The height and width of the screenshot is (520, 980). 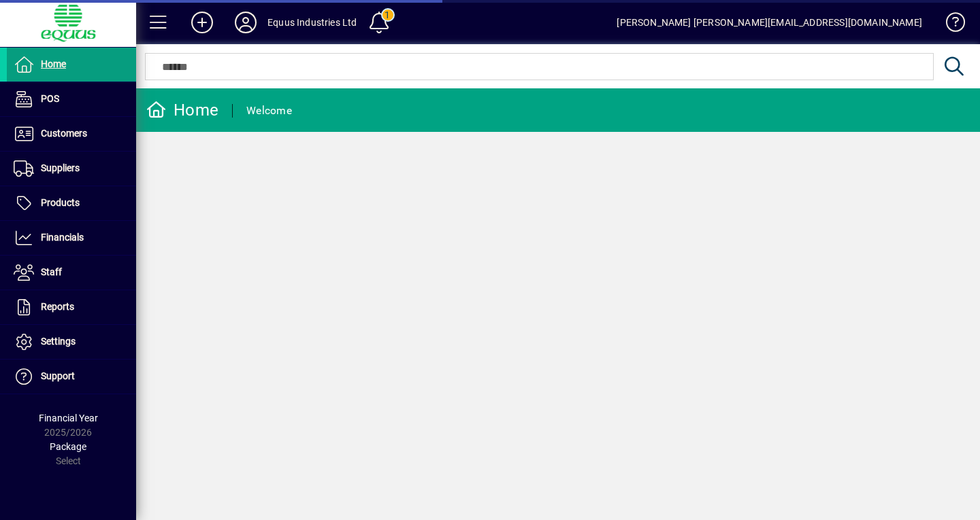 I want to click on div: Home, so click(x=182, y=110).